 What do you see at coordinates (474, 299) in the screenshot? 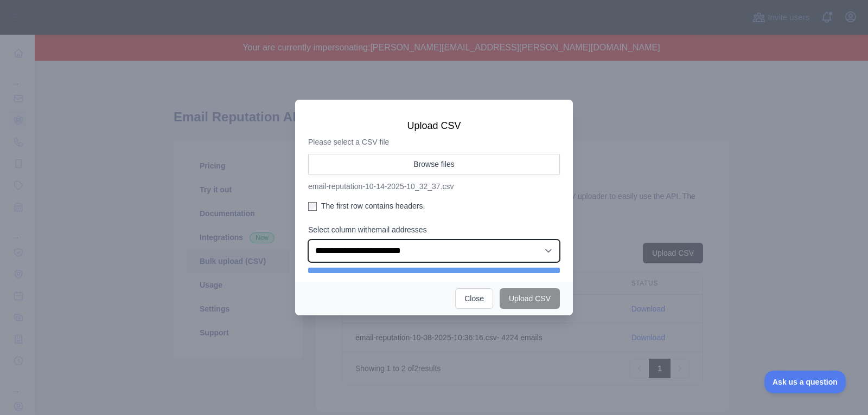
I see `button: Close` at bounding box center [474, 299].